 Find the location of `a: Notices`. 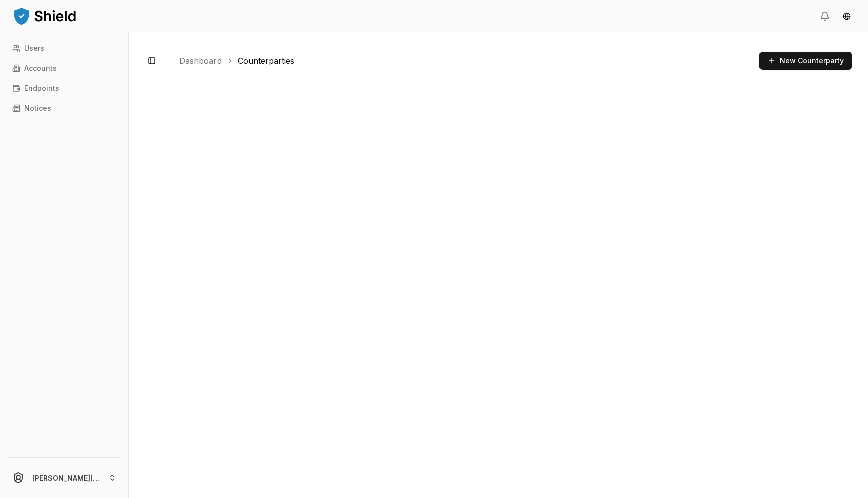

a: Notices is located at coordinates (64, 108).